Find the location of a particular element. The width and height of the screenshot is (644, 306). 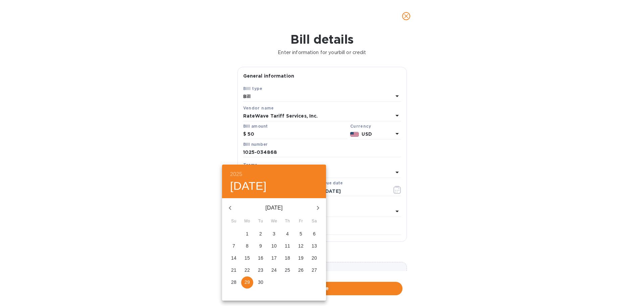

button: 19 is located at coordinates (301, 258).